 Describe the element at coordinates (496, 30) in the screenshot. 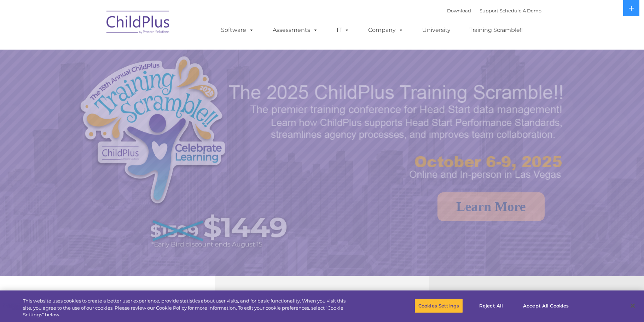

I see `a: Training Scramble!!` at that location.